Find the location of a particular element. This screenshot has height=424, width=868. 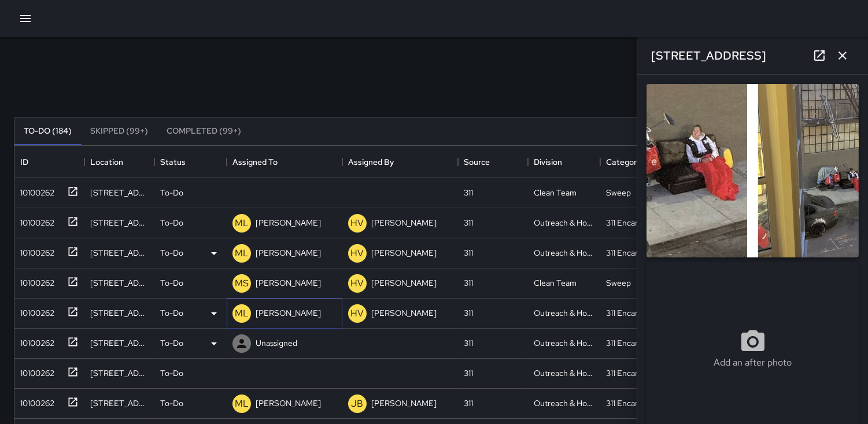

div: 1337 Mission Street is located at coordinates (119, 283).